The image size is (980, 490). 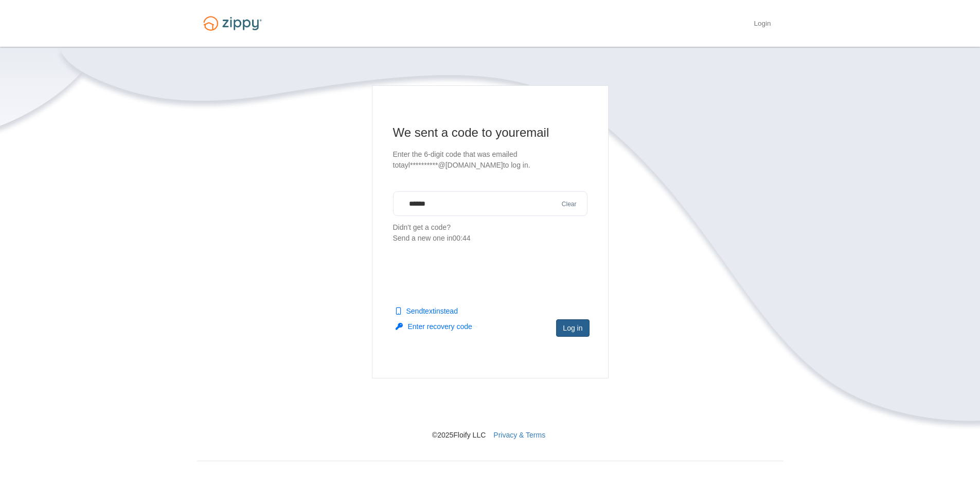 What do you see at coordinates (569, 204) in the screenshot?
I see `button: Clear` at bounding box center [569, 204].